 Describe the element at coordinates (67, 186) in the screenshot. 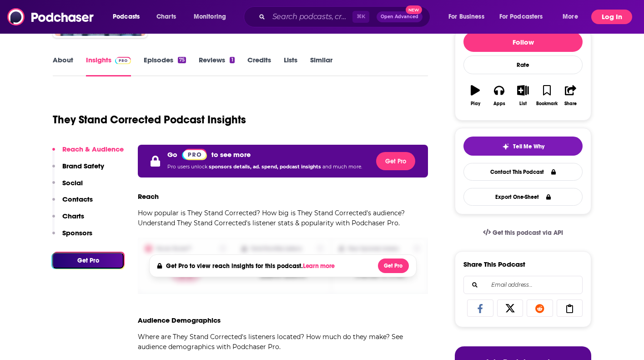

I see `button: Social` at that location.